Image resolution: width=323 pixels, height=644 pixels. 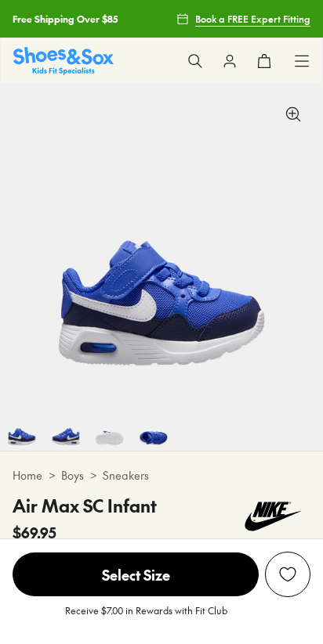 What do you see at coordinates (136, 575) in the screenshot?
I see `button: Select Size` at bounding box center [136, 575].